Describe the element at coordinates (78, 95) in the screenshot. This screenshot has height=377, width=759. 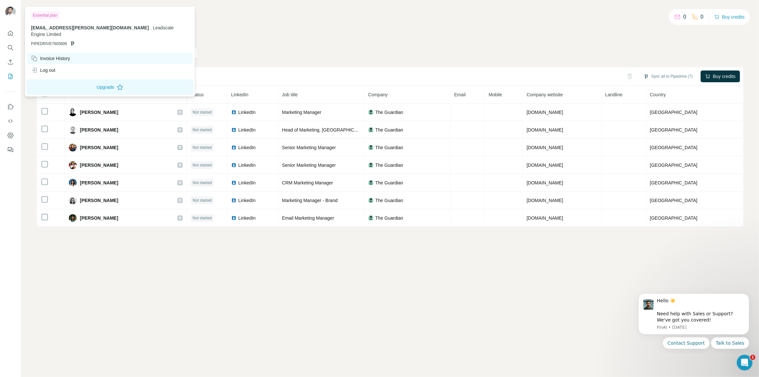
I see `span: 7 Profiles` at that location.